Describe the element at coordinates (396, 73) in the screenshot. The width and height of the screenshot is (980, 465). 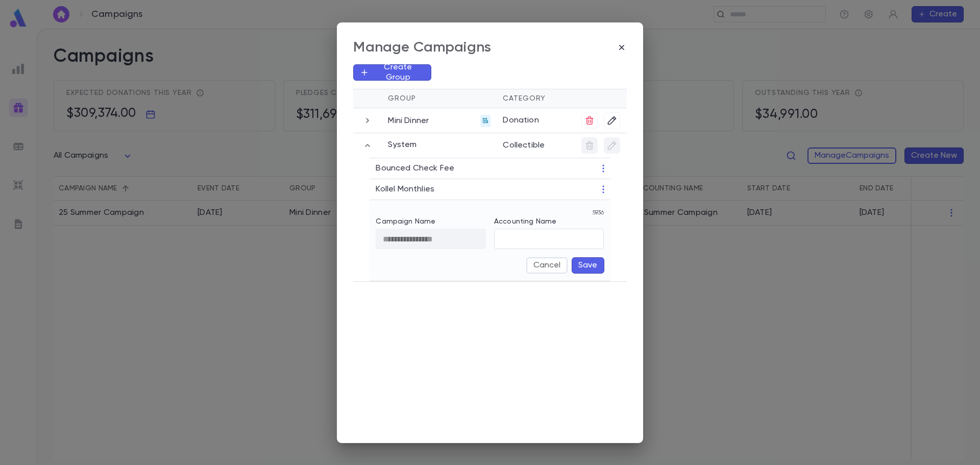
I see `p: Create Group` at that location.